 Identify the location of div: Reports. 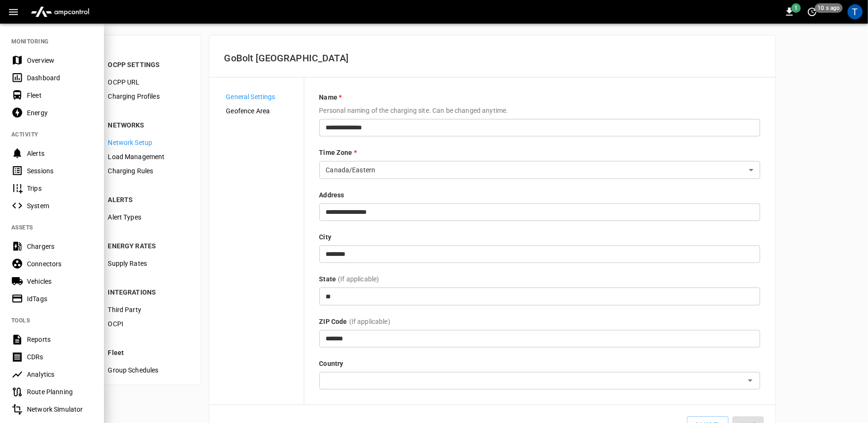
(60, 340).